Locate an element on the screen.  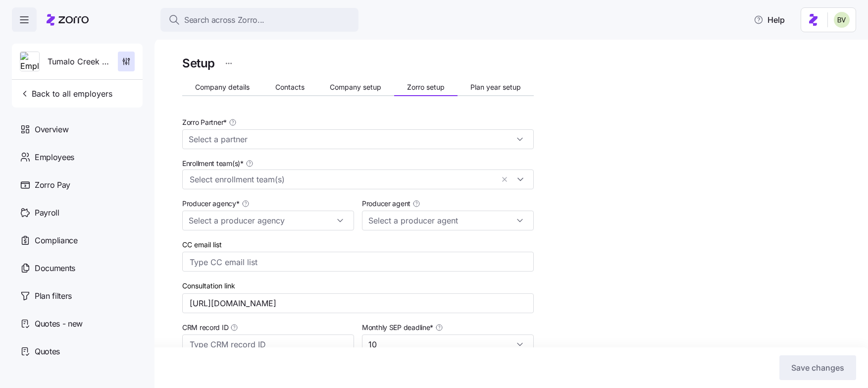
a: Quotes is located at coordinates (77, 351).